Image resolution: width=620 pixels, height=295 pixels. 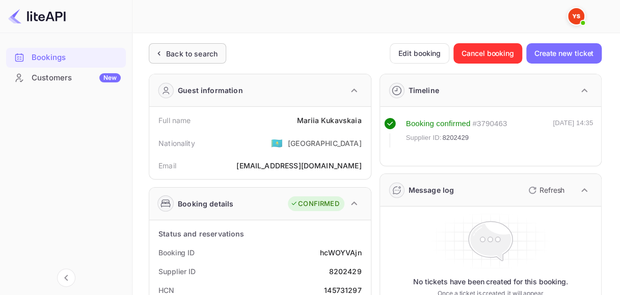 What do you see at coordinates (66, 77) in the screenshot?
I see `a: CustomersNew` at bounding box center [66, 77].